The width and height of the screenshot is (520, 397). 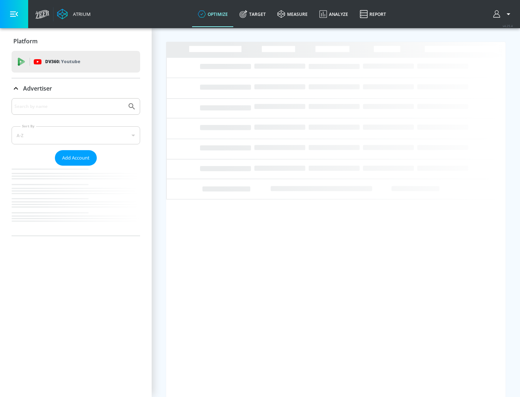 I want to click on span: v 4.25.4, so click(x=508, y=26).